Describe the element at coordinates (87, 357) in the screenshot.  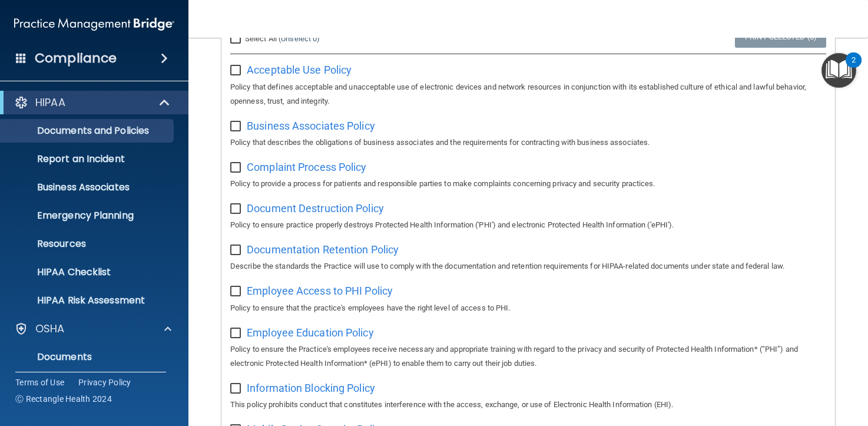
I see `p: Documents` at that location.